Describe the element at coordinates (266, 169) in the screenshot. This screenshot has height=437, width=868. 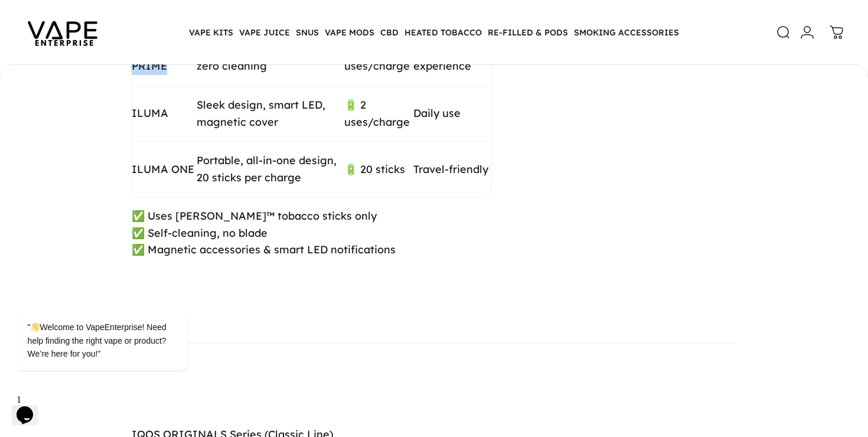
I see `span: Portable, all-in-one design, 20 sticks per charge` at that location.